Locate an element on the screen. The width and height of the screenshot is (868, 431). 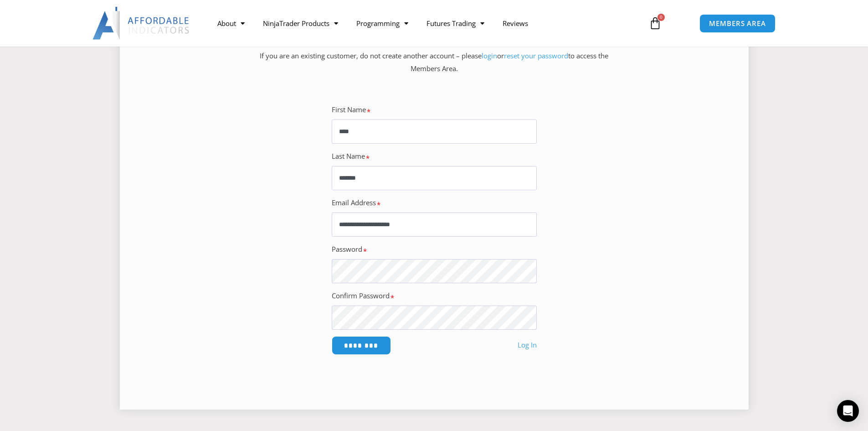
a: About is located at coordinates (231, 23).